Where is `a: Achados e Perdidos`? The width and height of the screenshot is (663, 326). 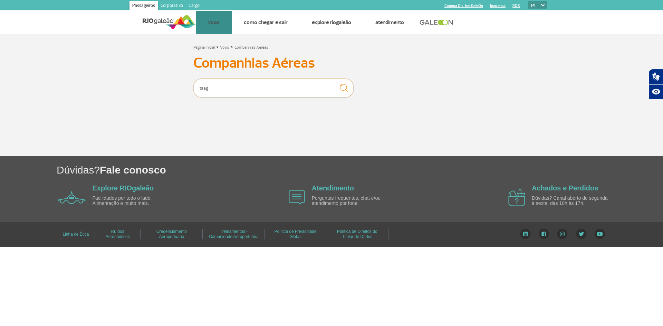
a: Achados e Perdidos is located at coordinates (565, 188).